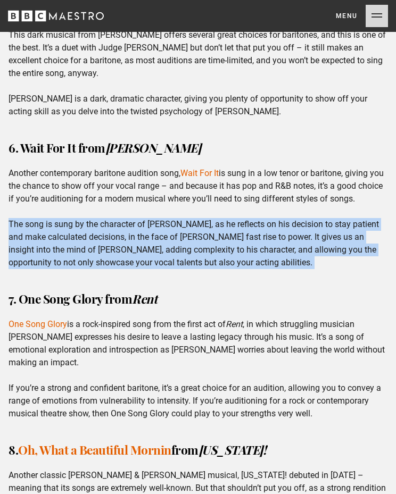 The height and width of the screenshot is (494, 396). Describe the element at coordinates (199, 173) in the screenshot. I see `a: Wait For It` at that location.